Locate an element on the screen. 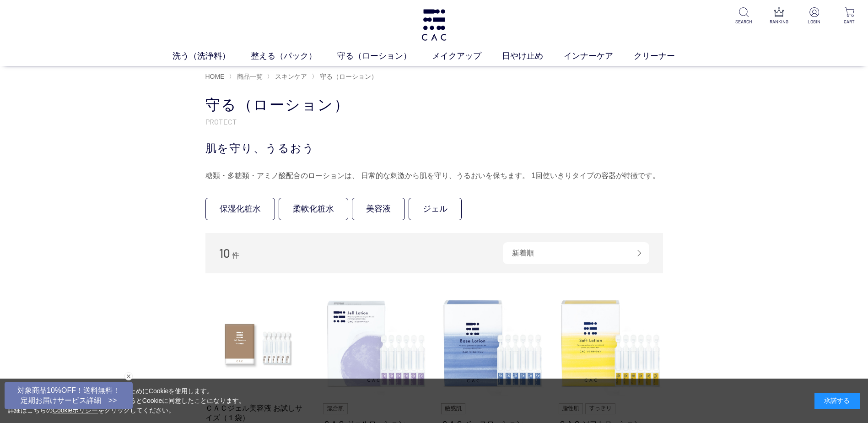  a: SEARCH is located at coordinates (744, 16).